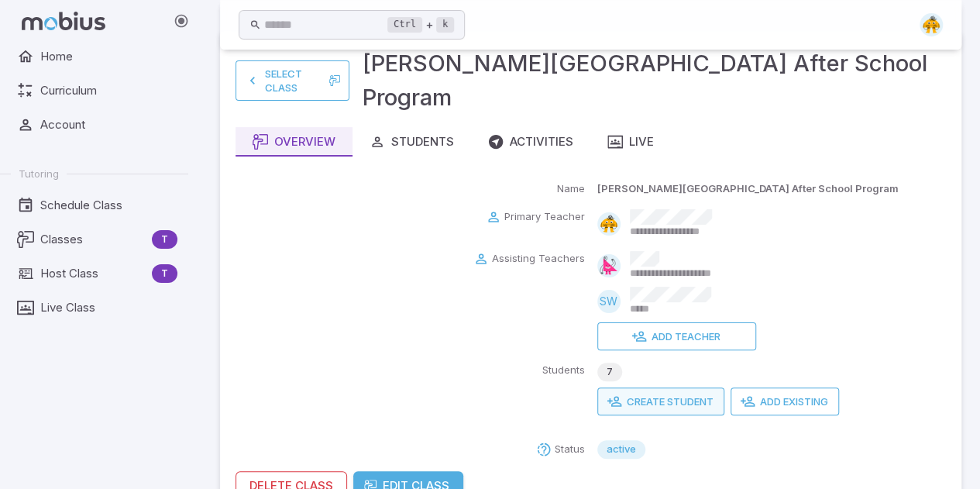  Describe the element at coordinates (569, 449) in the screenshot. I see `p: Status` at that location.